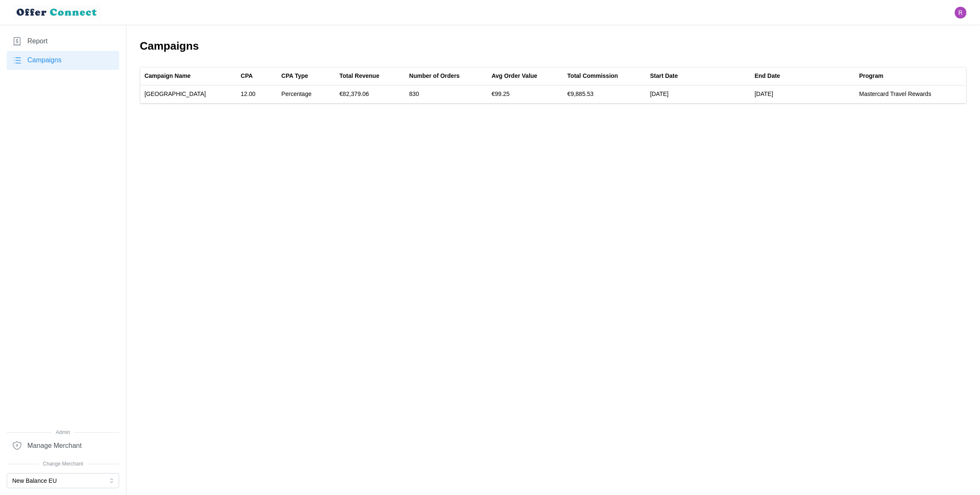 The width and height of the screenshot is (980, 495). What do you see at coordinates (553, 46) in the screenshot?
I see `h2: Campaigns` at bounding box center [553, 46].